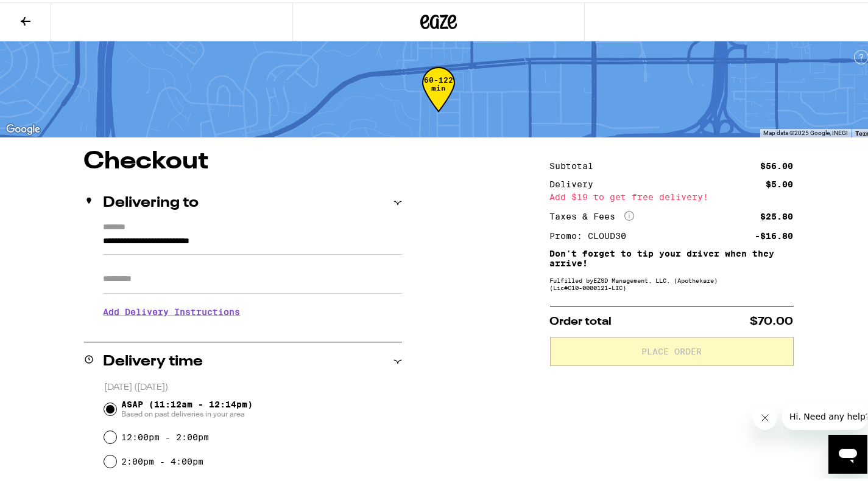  Describe the element at coordinates (672, 256) in the screenshot. I see `p: Don't forget to tip your driver when they arrive!` at that location.